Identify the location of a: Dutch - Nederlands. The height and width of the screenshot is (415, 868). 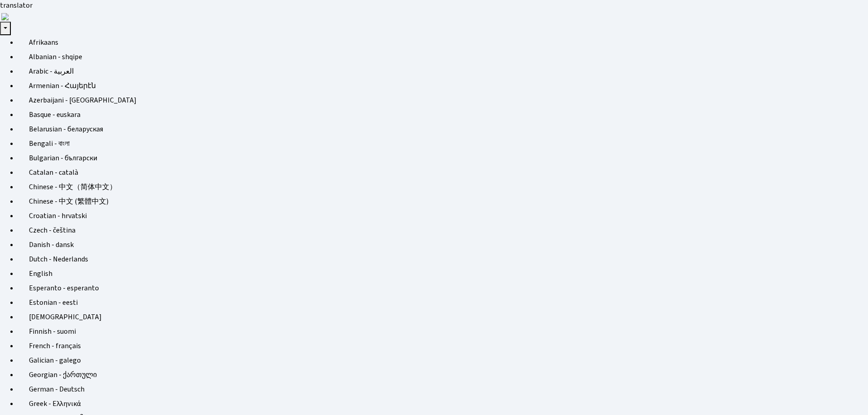
(443, 260).